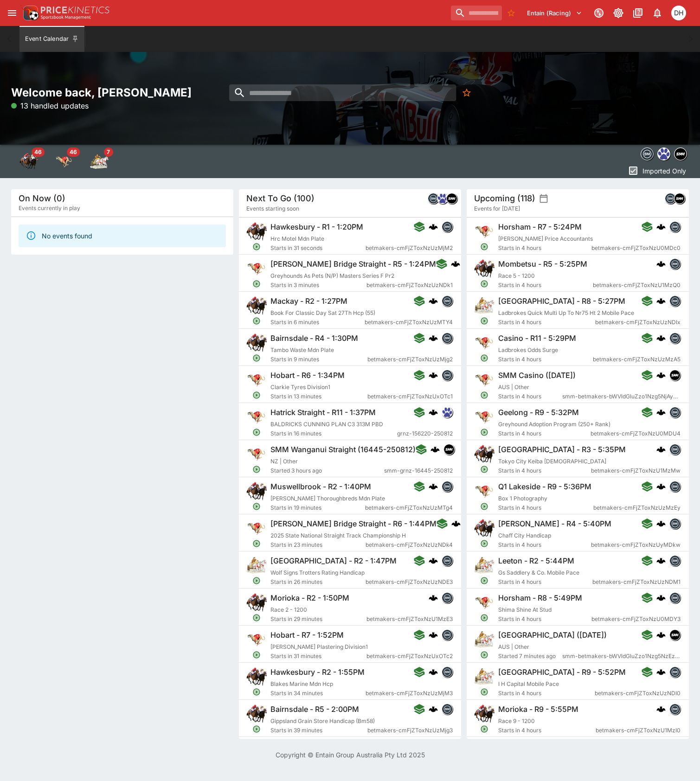  What do you see at coordinates (67, 236) in the screenshot?
I see `div: No events found` at bounding box center [67, 236].